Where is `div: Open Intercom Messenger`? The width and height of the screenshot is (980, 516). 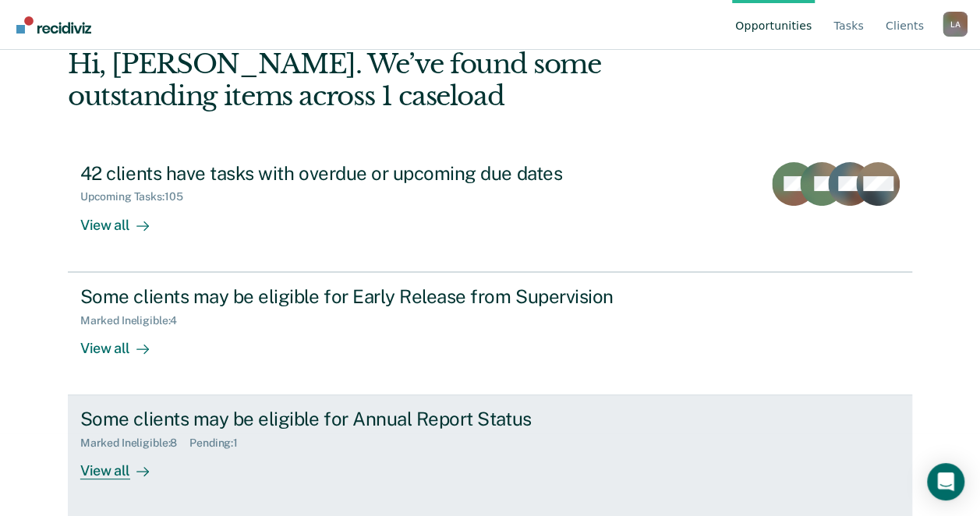
div: Open Intercom Messenger is located at coordinates (946, 482).